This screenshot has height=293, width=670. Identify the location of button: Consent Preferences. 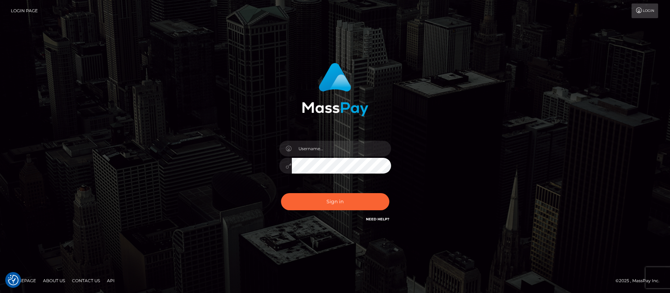
(13, 280).